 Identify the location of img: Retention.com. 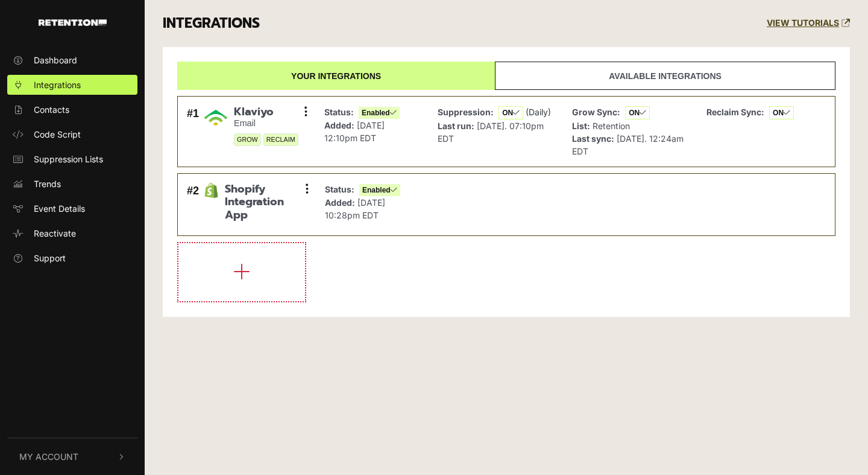
(72, 22).